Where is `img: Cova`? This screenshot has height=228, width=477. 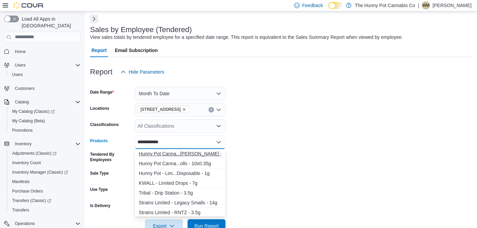
img: Cova is located at coordinates (29, 5).